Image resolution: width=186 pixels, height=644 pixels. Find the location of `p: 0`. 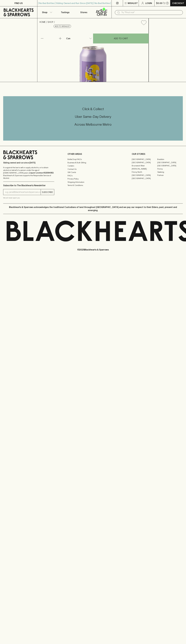

p: 0 is located at coordinates (167, 3).